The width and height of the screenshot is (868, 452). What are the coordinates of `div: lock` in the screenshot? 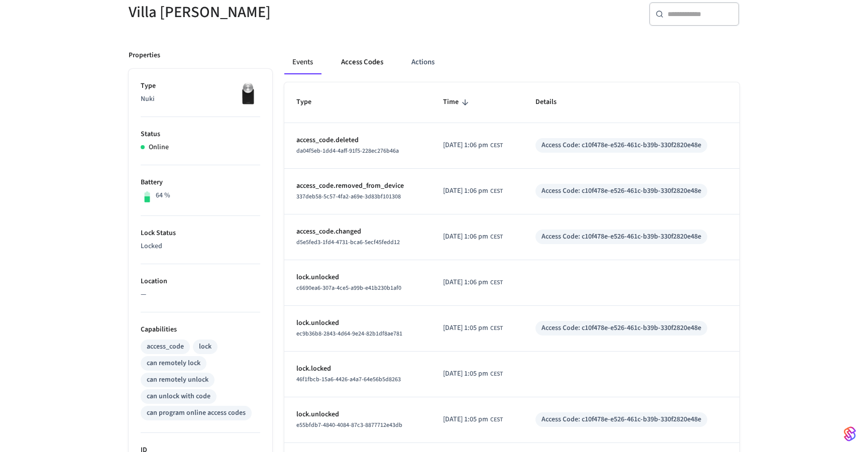 It's located at (205, 347).